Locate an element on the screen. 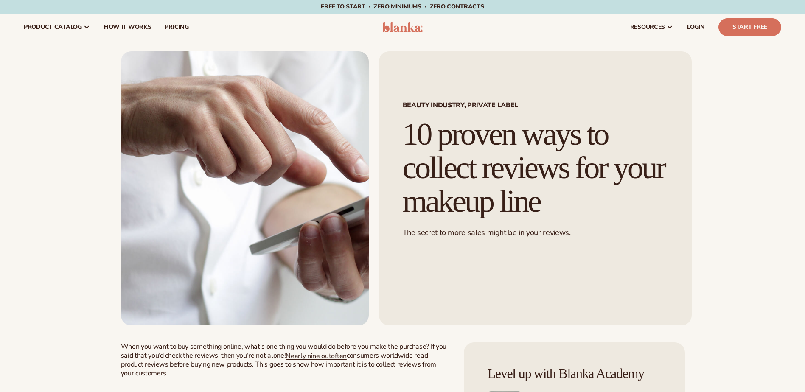  a: logo is located at coordinates (402, 27).